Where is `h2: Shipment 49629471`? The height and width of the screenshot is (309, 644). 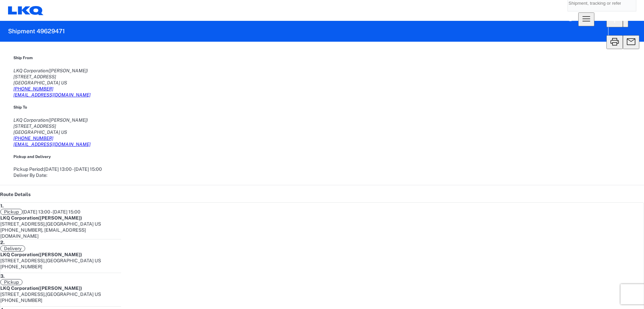
h2: Shipment 49629471 is located at coordinates (36, 31).